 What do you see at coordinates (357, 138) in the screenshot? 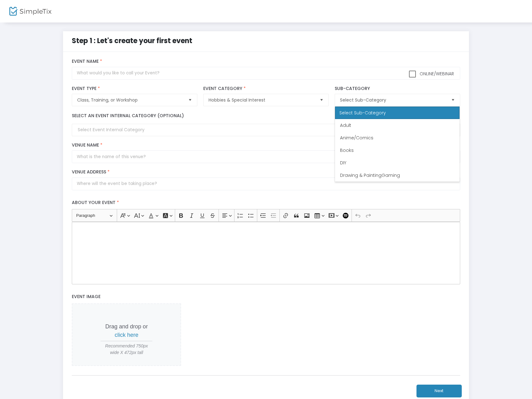
I see `span: Anime/Comics` at bounding box center [357, 138].